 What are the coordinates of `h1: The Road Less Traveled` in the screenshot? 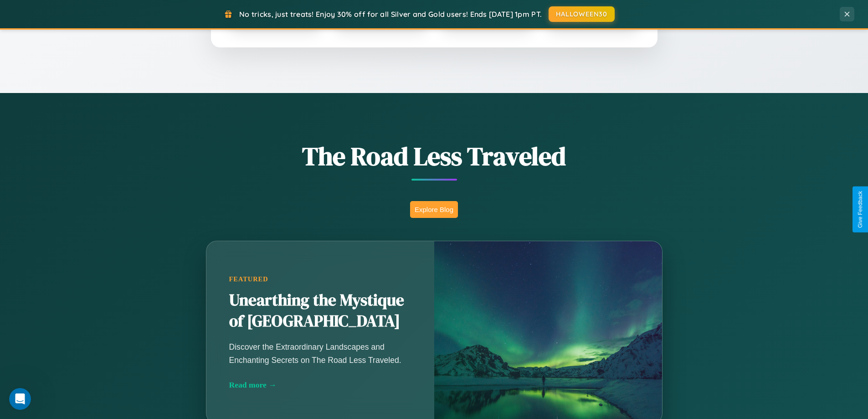 It's located at (434, 156).